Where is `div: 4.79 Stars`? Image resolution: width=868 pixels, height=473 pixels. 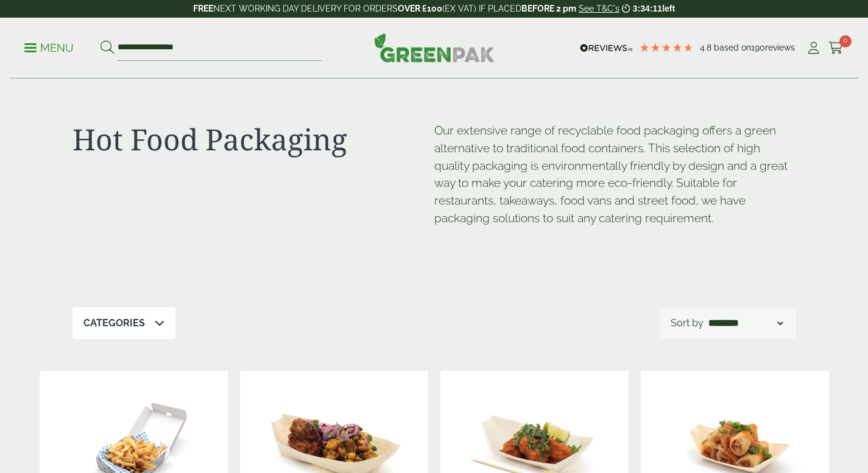
div: 4.79 Stars is located at coordinates (667, 47).